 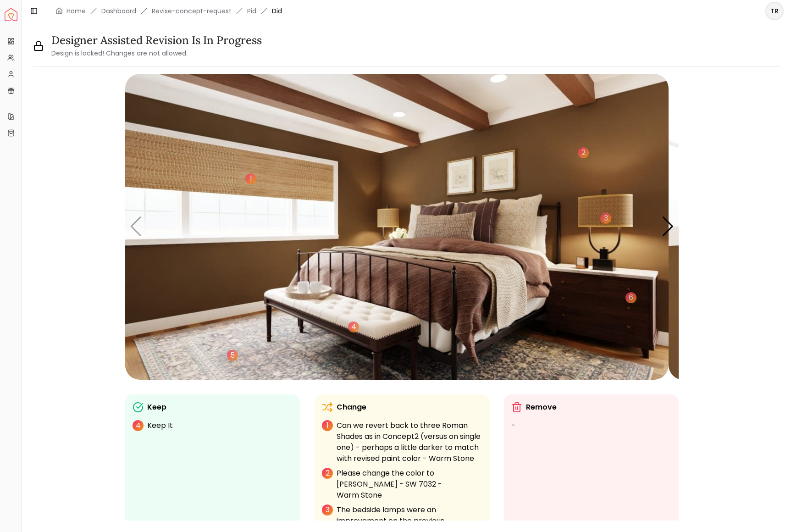 What do you see at coordinates (397, 227) in the screenshot?
I see `div: 1 / 6` at bounding box center [397, 227].